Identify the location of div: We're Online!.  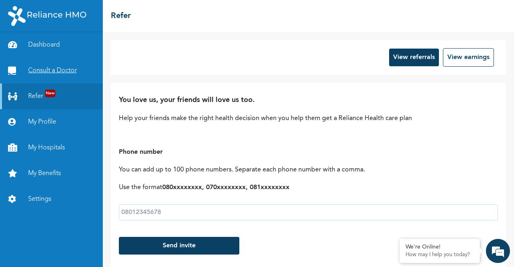
(439, 247).